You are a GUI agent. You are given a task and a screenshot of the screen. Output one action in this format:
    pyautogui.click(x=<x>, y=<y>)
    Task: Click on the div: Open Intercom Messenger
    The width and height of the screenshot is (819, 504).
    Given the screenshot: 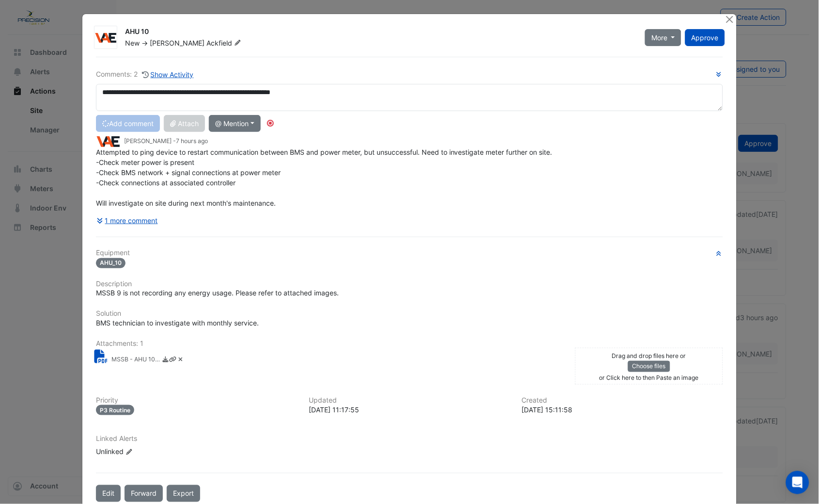 What is the action you would take?
    pyautogui.click(x=798, y=482)
    